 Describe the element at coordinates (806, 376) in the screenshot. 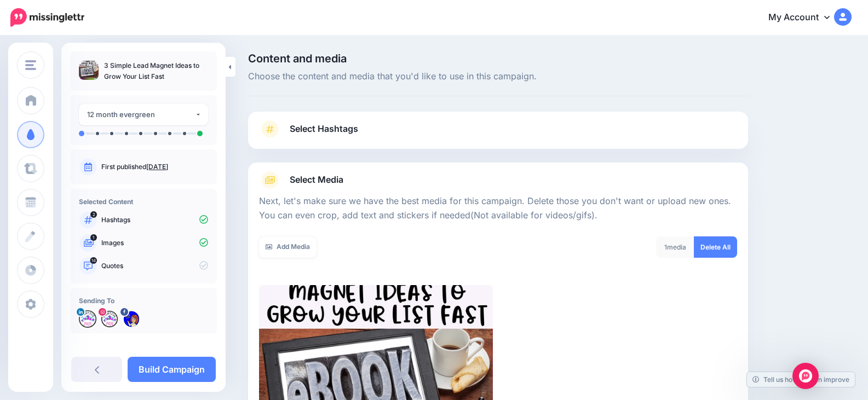

I see `div: Open Intercom Messenger` at that location.